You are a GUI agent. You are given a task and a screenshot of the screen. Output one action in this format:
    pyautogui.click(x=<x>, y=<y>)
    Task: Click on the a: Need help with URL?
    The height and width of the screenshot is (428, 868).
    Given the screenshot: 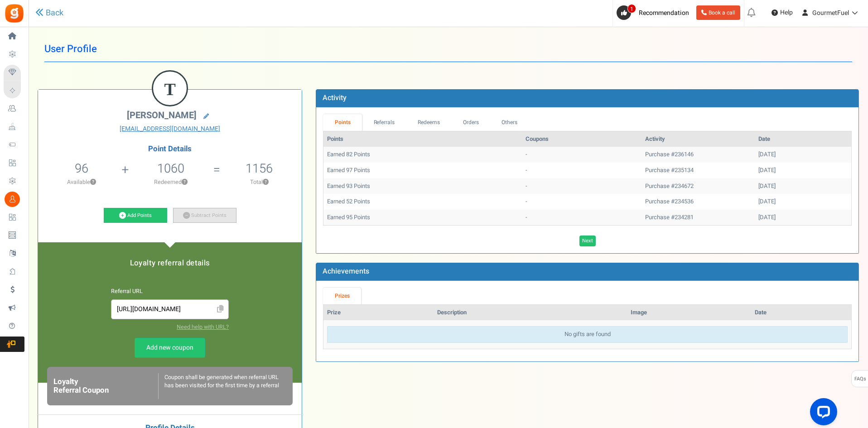 What is the action you would take?
    pyautogui.click(x=202, y=326)
    